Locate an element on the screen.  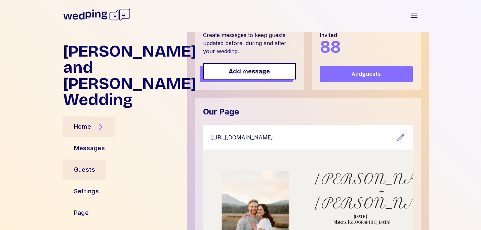
span: Add message is located at coordinates (249, 71).